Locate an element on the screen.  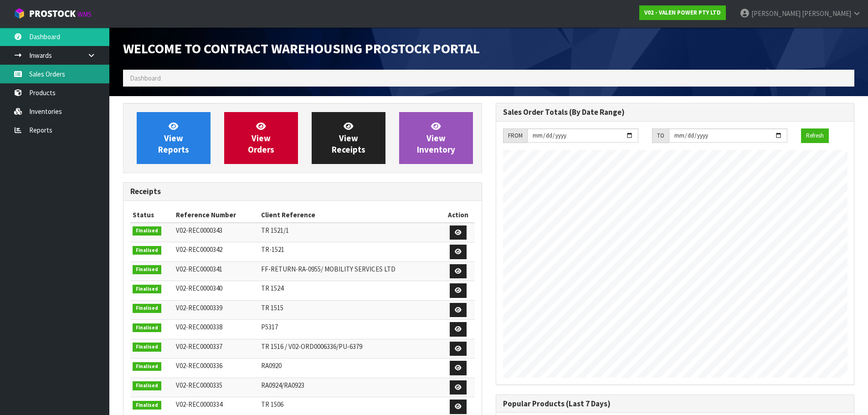
strong: V02 - VALEN POWER PTY LTD is located at coordinates (682, 12).